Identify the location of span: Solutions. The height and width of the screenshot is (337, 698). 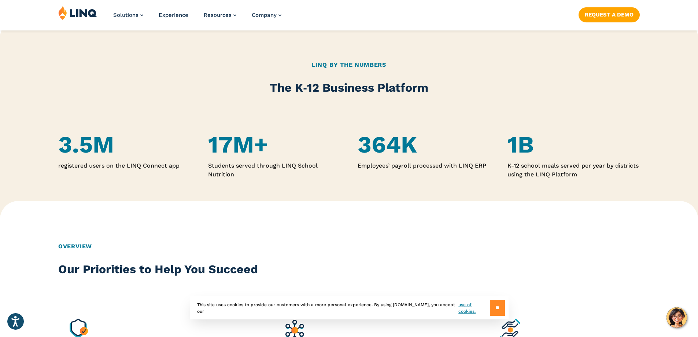
(126, 15).